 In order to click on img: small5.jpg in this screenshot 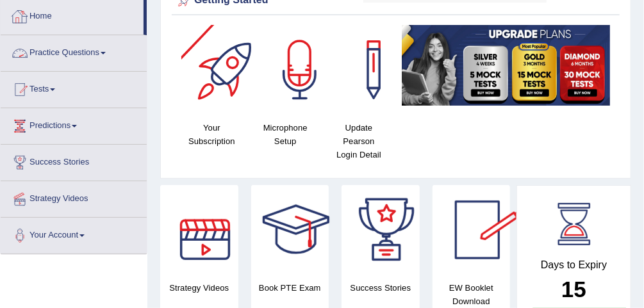, I will do `click(506, 65)`.